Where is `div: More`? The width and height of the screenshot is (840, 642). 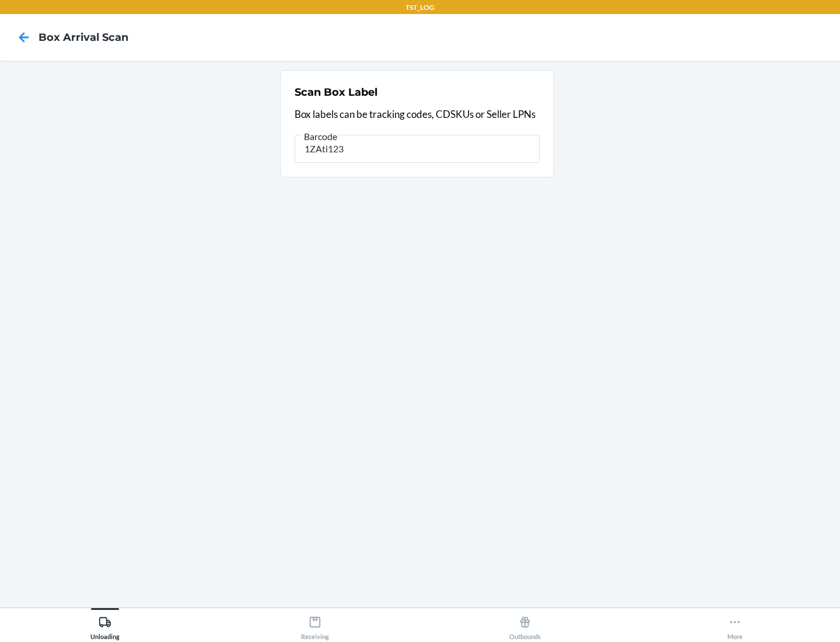 div: More is located at coordinates (735, 625).